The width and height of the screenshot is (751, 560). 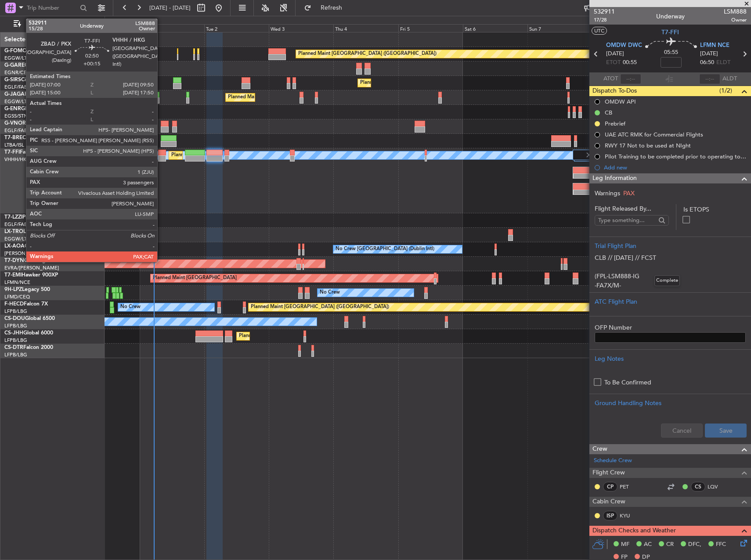 What do you see at coordinates (29, 95) in the screenshot?
I see `a: G-JAGAPhenom 300` at bounding box center [29, 95].